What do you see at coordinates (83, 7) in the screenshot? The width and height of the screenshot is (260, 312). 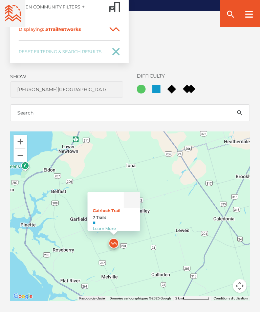 I see `ion-icon: add` at bounding box center [83, 7].